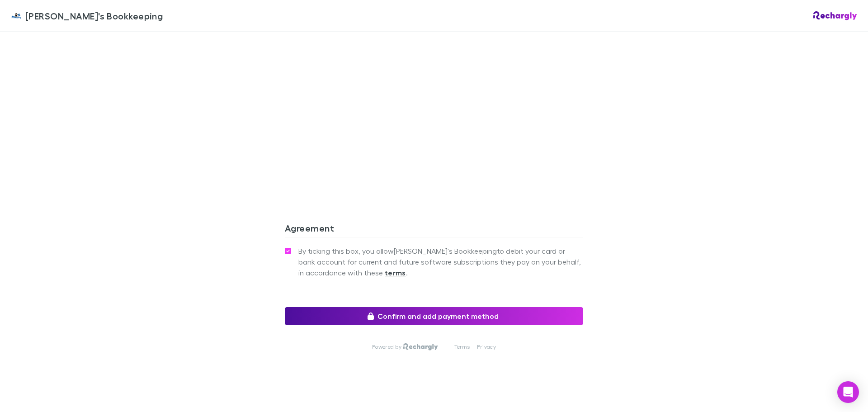  Describe the element at coordinates (434, 316) in the screenshot. I see `button: Confirm and add payment method` at that location.